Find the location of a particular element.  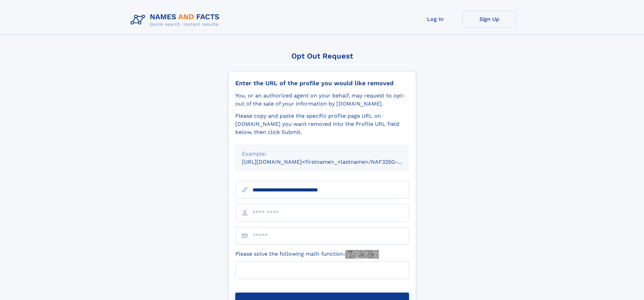

div: Example: is located at coordinates (322, 154).